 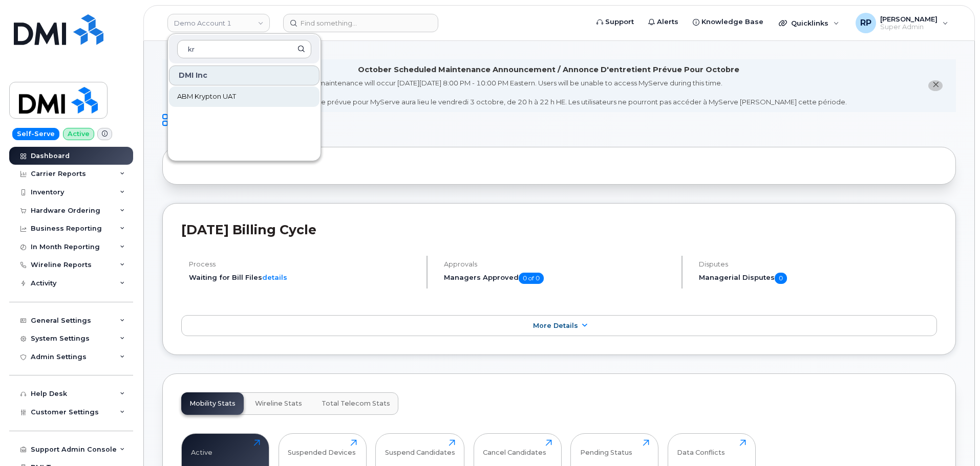 I want to click on span: ABM Krypton UAT, so click(x=207, y=96).